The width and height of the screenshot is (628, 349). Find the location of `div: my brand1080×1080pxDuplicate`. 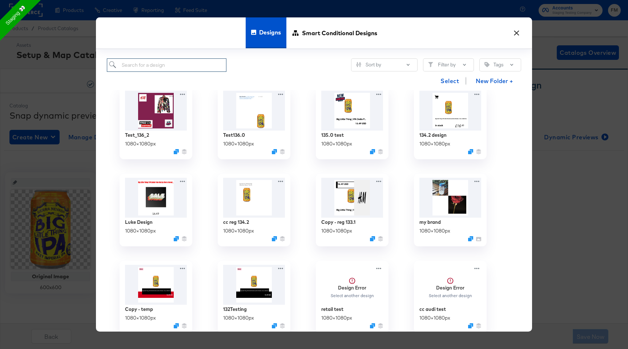

div: my brand1080×1080pxDuplicate is located at coordinates (450, 210).